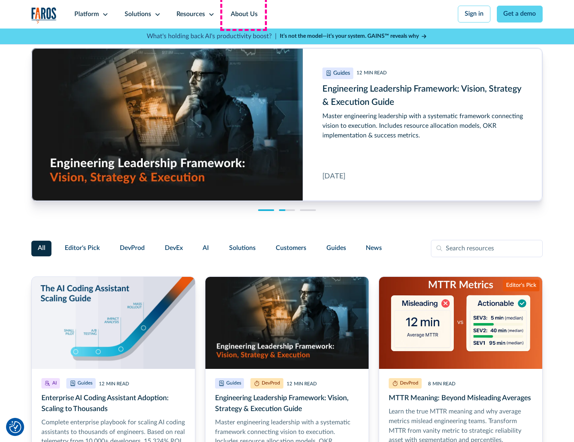  Describe the element at coordinates (41, 248) in the screenshot. I see `span: All` at that location.